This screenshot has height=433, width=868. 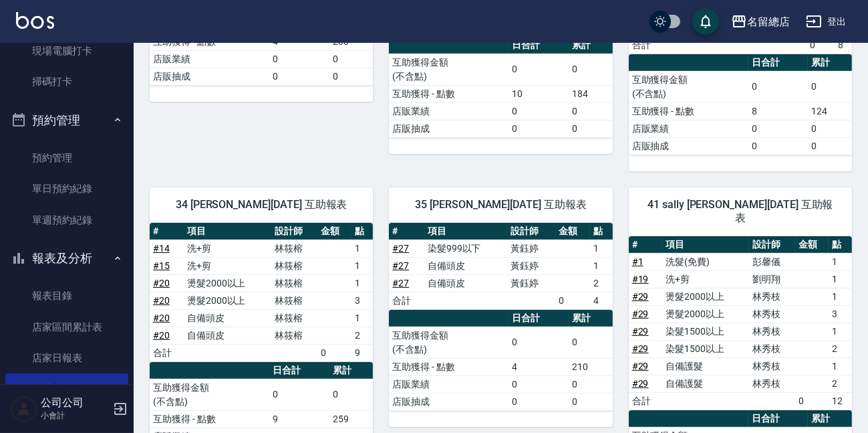 What do you see at coordinates (75, 416) in the screenshot?
I see `p: 小會計` at bounding box center [75, 416].